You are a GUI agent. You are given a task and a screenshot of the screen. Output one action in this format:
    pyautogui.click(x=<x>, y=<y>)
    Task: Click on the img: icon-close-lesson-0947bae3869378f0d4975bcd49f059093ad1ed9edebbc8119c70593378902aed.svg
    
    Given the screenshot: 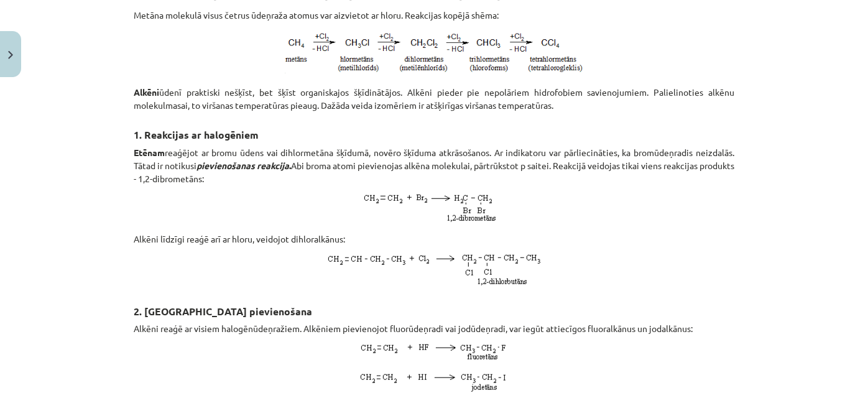 What is the action you would take?
    pyautogui.click(x=11, y=55)
    